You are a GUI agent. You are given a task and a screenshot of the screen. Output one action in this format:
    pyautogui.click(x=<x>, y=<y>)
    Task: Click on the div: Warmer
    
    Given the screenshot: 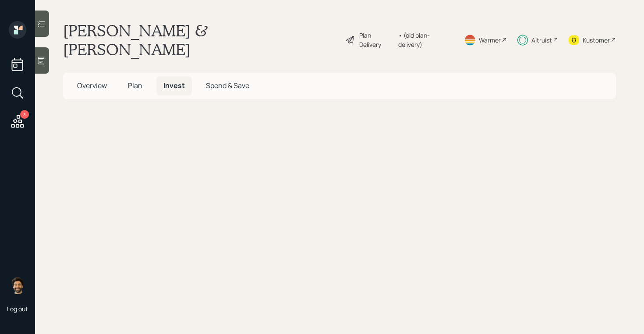 What is the action you would take?
    pyautogui.click(x=489, y=40)
    